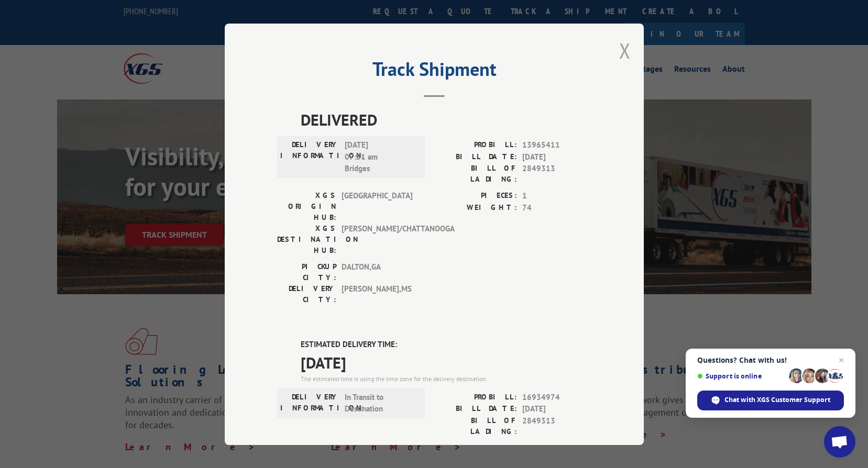  I want to click on h2: Track Shipment, so click(434, 71).